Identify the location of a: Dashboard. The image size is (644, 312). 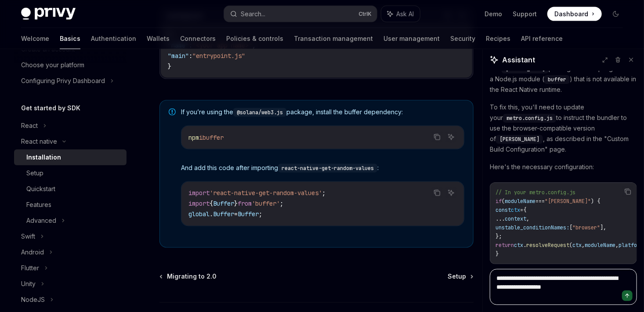
(575, 14).